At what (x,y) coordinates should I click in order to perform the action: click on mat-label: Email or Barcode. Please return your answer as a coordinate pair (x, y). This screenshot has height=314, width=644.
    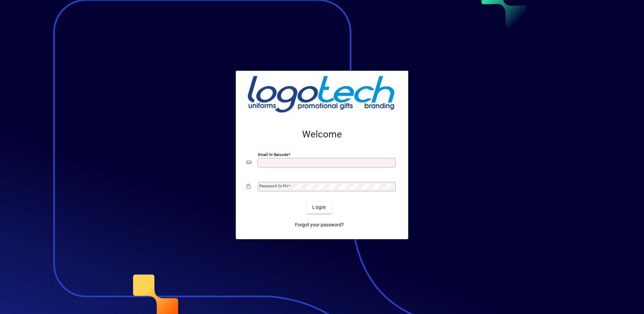
    Looking at the image, I should click on (273, 154).